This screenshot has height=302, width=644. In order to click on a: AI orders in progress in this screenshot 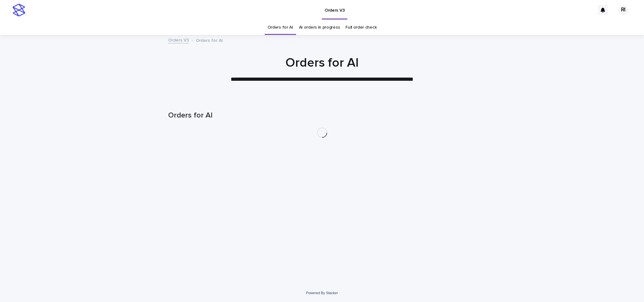, I will do `click(320, 27)`.